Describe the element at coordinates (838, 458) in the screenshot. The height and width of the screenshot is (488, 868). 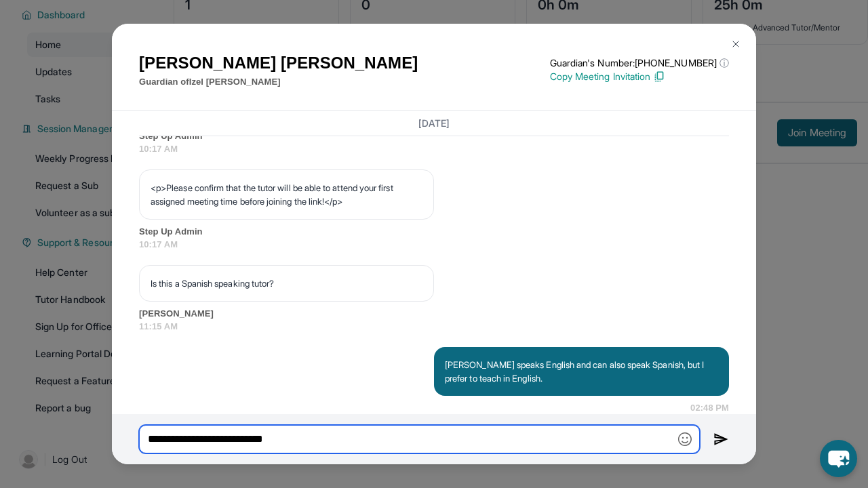
I see `button: chat-button` at that location.